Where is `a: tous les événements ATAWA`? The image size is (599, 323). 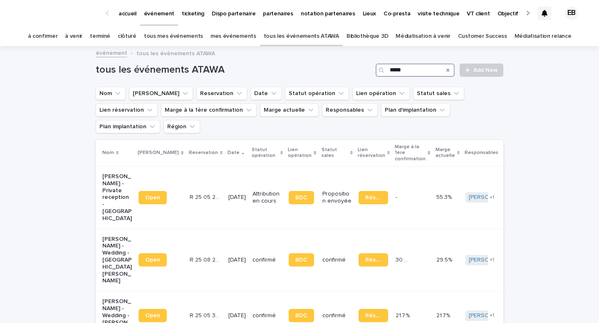
a: tous les événements ATAWA is located at coordinates (301, 36).